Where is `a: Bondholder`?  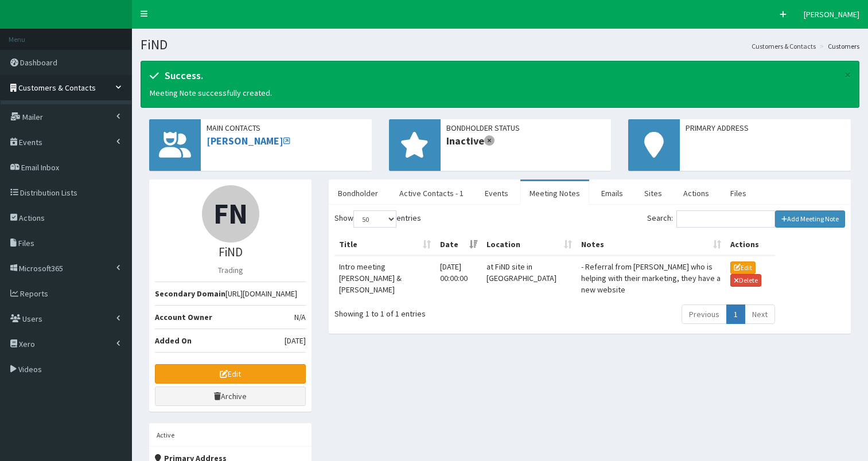 a: Bondholder is located at coordinates (358, 193).